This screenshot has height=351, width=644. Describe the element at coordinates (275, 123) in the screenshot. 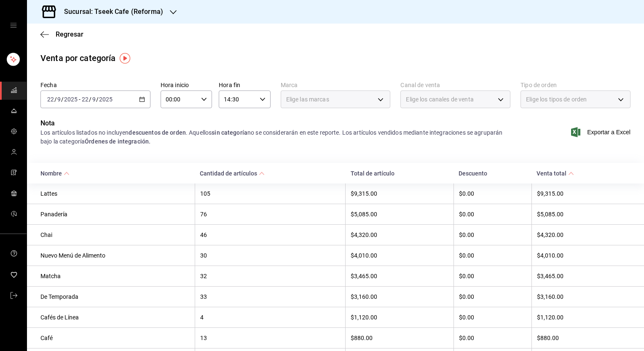

I see `p: Nota` at that location.